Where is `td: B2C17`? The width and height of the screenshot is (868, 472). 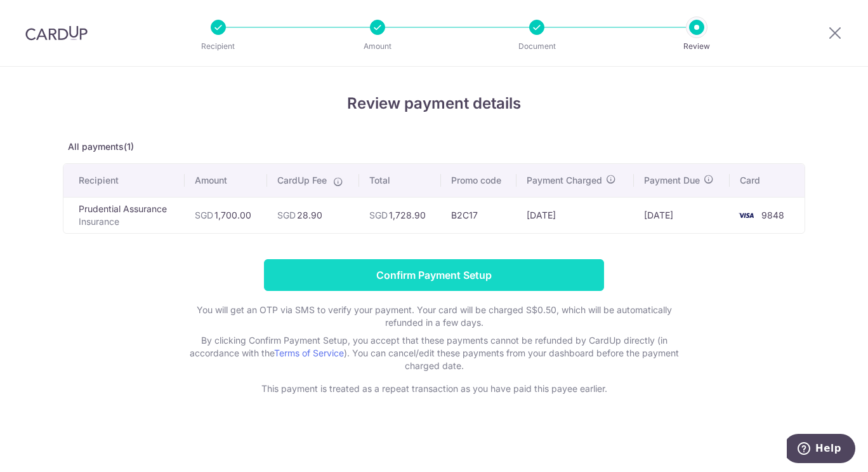
td: B2C17 is located at coordinates (479, 215).